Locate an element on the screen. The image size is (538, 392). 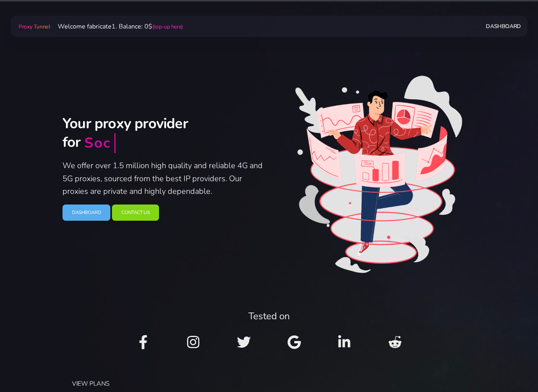
a: VIEW PLANS is located at coordinates (264, 384).